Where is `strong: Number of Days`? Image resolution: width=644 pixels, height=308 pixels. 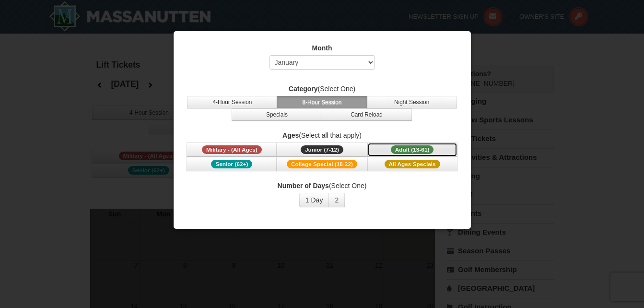
strong: Number of Days is located at coordinates (303, 186).